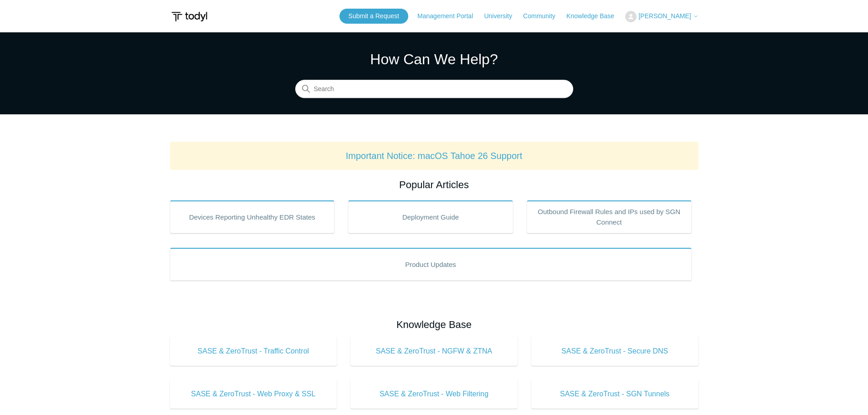  Describe the element at coordinates (449, 16) in the screenshot. I see `a: Management Portal` at that location.